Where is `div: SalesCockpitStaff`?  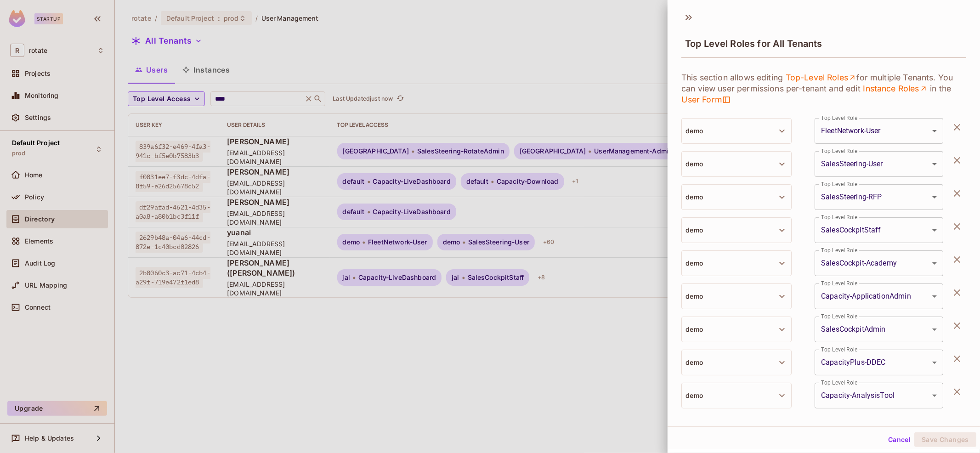 div: SalesCockpitStaff is located at coordinates (879, 230).